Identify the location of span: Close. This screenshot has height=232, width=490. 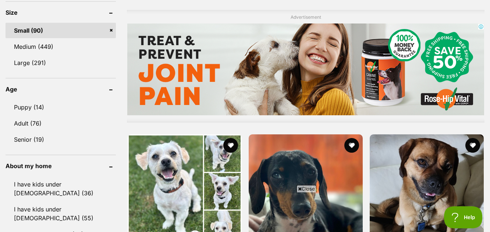
(306, 189).